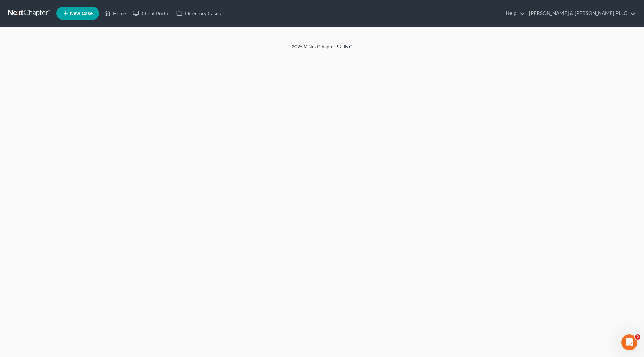 This screenshot has height=357, width=644. I want to click on span: 2, so click(638, 337).